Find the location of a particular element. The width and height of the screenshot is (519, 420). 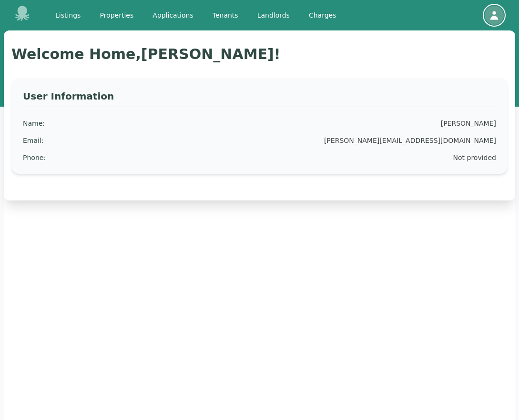

a: Properties is located at coordinates (117, 15).